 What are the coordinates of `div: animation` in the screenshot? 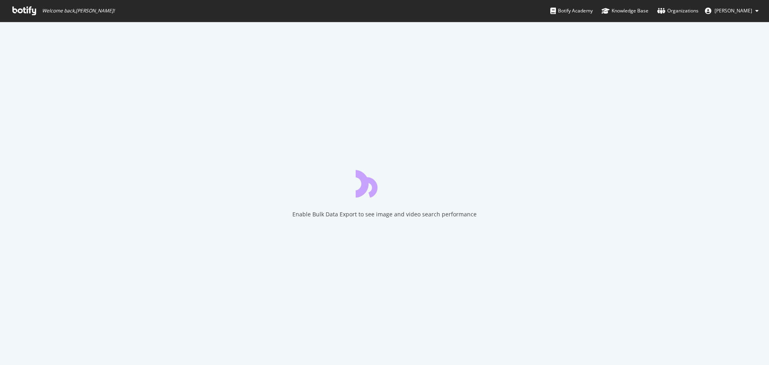 It's located at (384, 183).